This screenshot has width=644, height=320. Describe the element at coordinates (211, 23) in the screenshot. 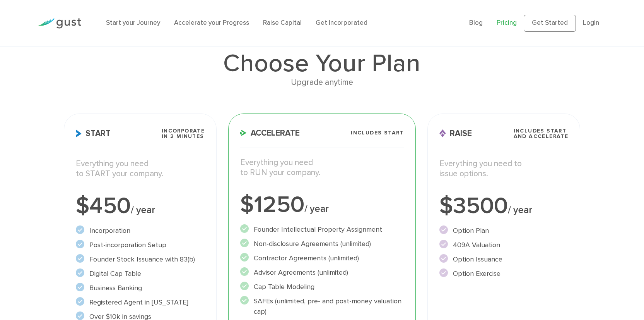

I see `a: Accelerate your Progress` at that location.